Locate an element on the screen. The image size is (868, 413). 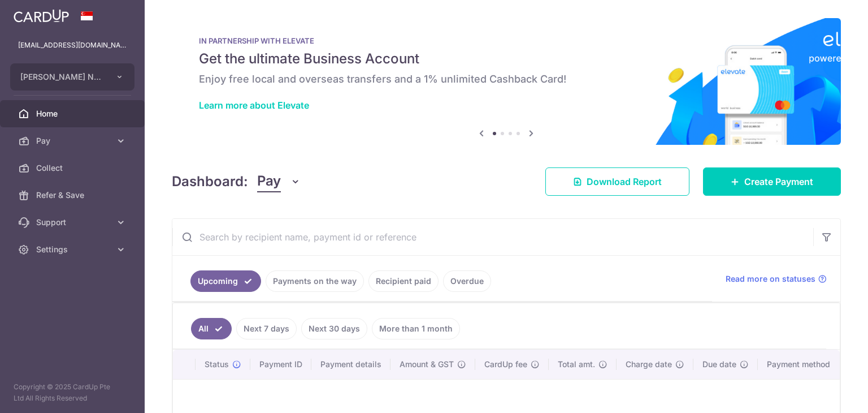
img: CardUp is located at coordinates (41, 16).